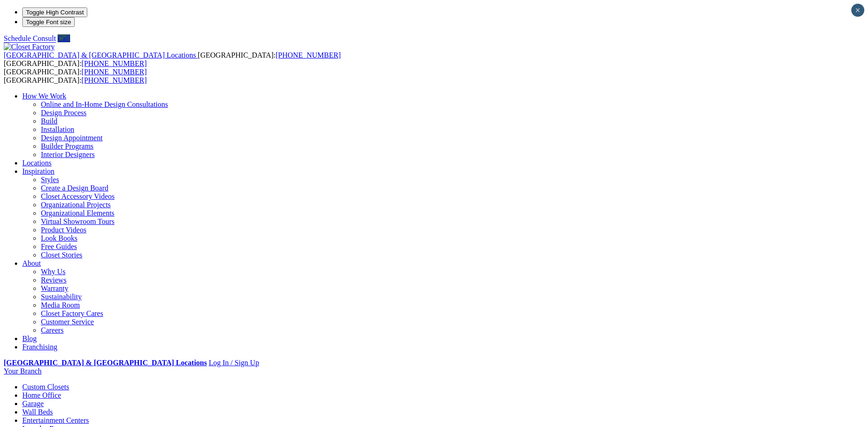  Describe the element at coordinates (63, 113) in the screenshot. I see `a: Design Process` at that location.